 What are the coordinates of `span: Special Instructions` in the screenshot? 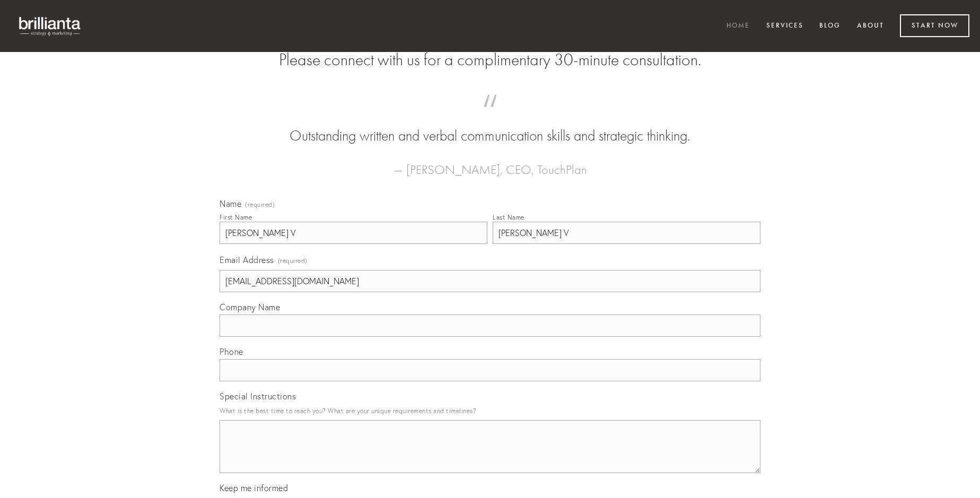 It's located at (258, 396).